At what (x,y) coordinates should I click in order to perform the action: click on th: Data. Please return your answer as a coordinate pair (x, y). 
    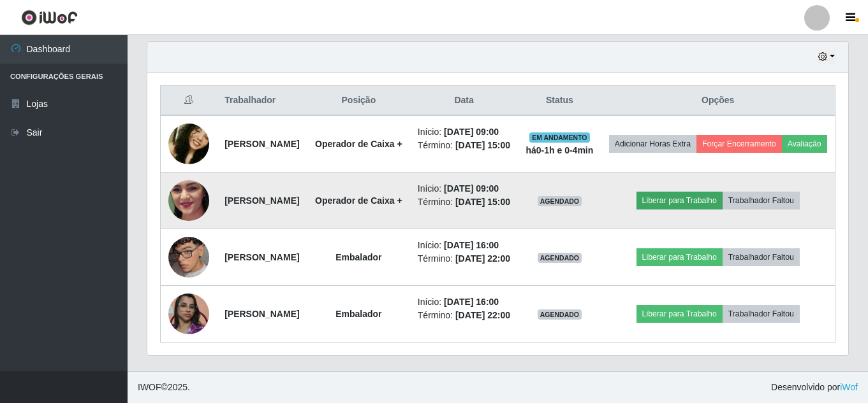
    Looking at the image, I should click on (464, 101).